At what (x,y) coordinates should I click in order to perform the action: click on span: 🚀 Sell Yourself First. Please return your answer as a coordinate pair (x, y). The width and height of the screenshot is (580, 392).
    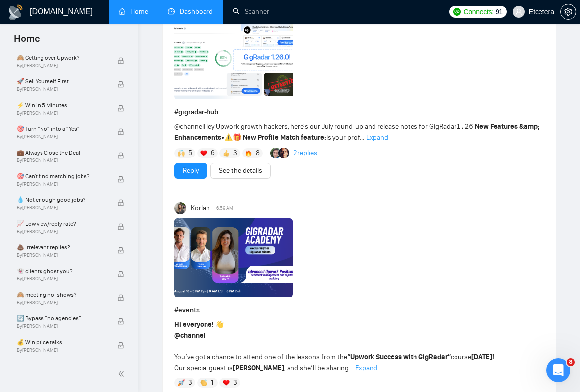
    Looking at the image, I should click on (62, 81).